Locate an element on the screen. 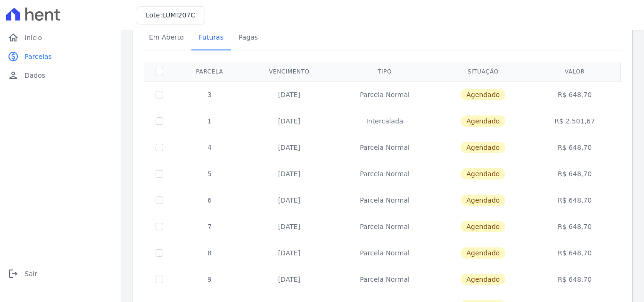 This screenshot has height=302, width=644. td: 9 is located at coordinates (209, 279).